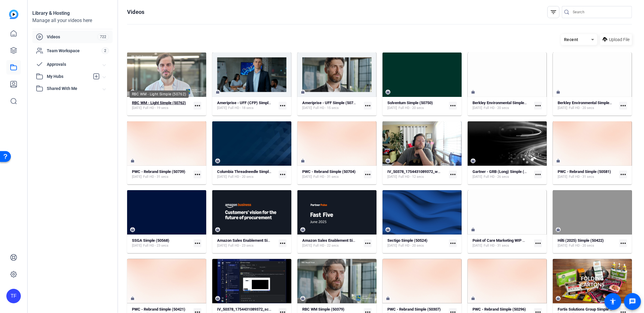 The height and width of the screenshot is (313, 644). I want to click on div: TF, so click(14, 296).